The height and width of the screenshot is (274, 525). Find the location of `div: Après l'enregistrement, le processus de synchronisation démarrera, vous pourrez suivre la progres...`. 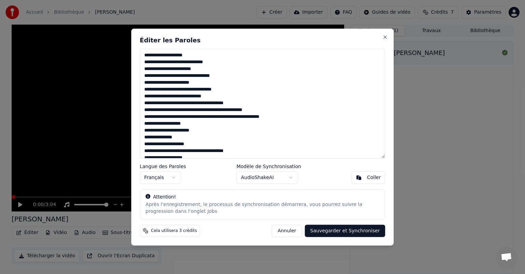

div: Après l'enregistrement, le processus de synchronisation démarrera, vous pourrez suivre la progres... is located at coordinates (263, 208).